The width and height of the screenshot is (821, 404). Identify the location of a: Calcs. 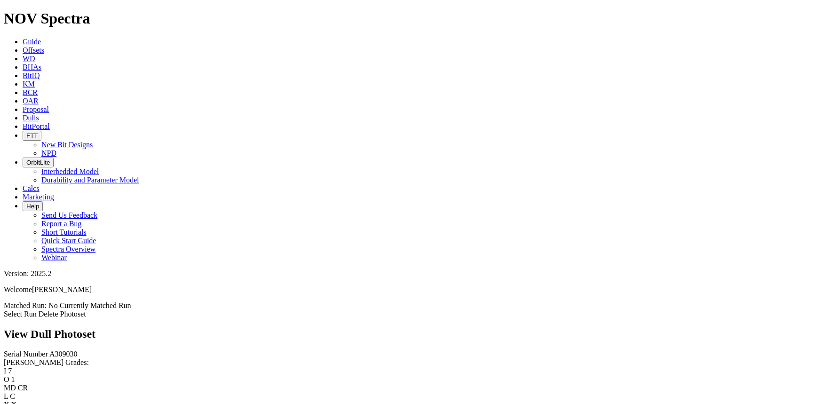
(31, 188).